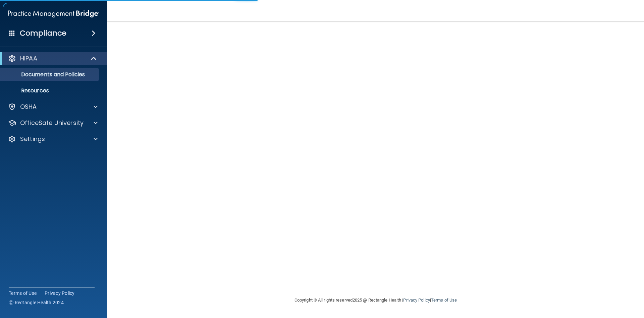  I want to click on span: Ⓒ Rectangle Health 2024, so click(36, 302).